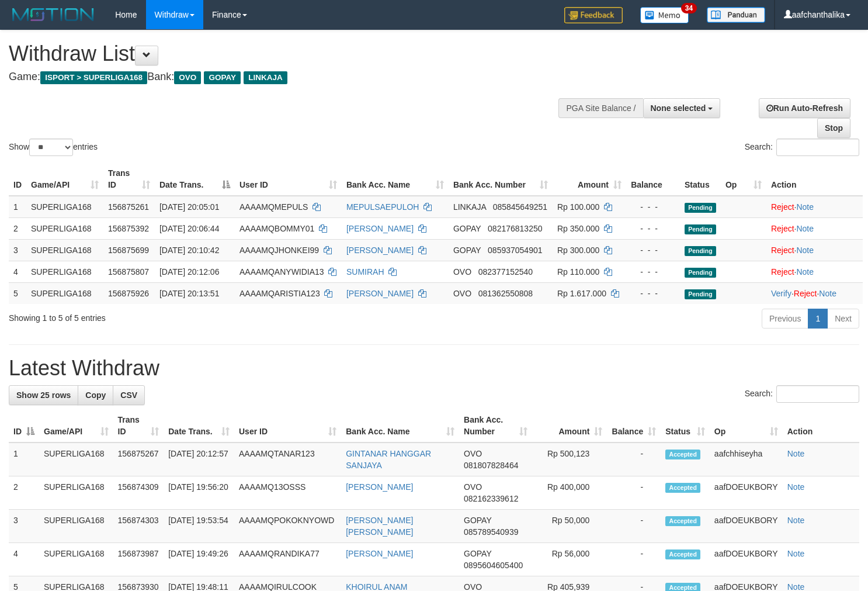 The image size is (868, 591). I want to click on span: Copy 081807828464 to clipboard, so click(491, 465).